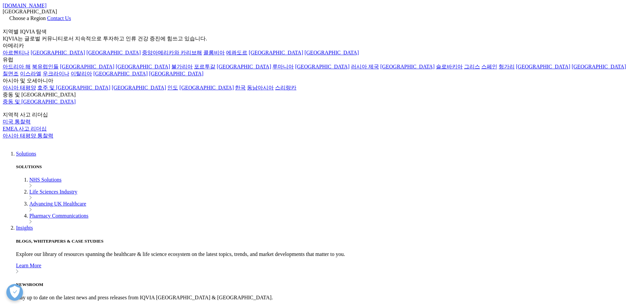 The width and height of the screenshot is (635, 304). I want to click on a: EMEA 사고 리더십, so click(25, 128).